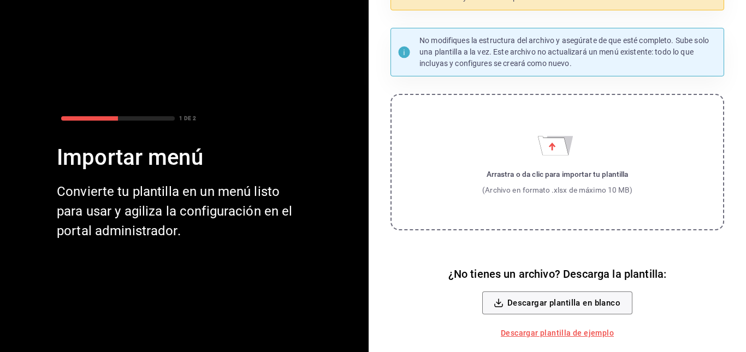  What do you see at coordinates (568, 52) in the screenshot?
I see `p: No modifiques la estructura del archivo y asegúrate de que esté completo. Sube solo una plantilla...` at bounding box center [568, 52].